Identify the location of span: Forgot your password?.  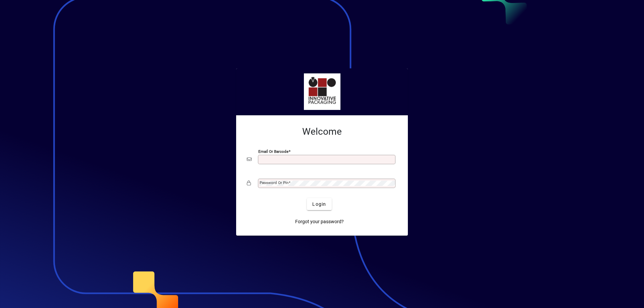
(319, 222).